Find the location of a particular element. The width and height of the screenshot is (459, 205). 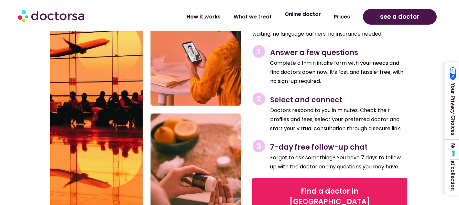

p: Doctors respond to you in minutes. Check their profiles and fees, select your preferred doctor an... is located at coordinates (338, 119).